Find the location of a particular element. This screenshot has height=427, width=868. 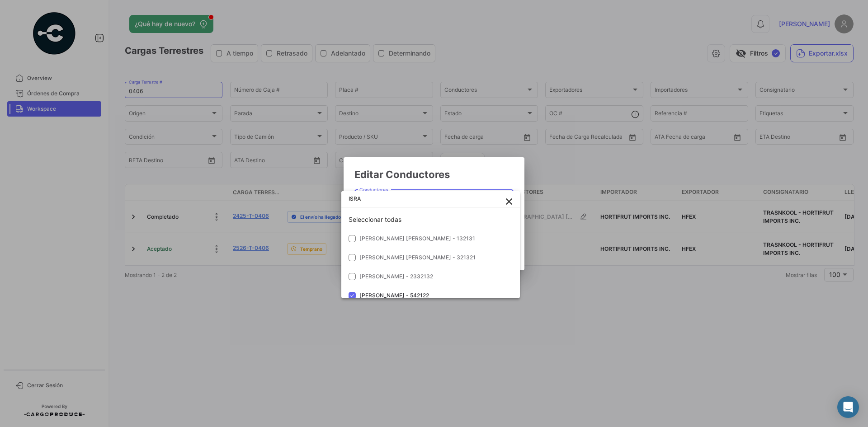

div: Seleccionar todas is located at coordinates (430, 220).